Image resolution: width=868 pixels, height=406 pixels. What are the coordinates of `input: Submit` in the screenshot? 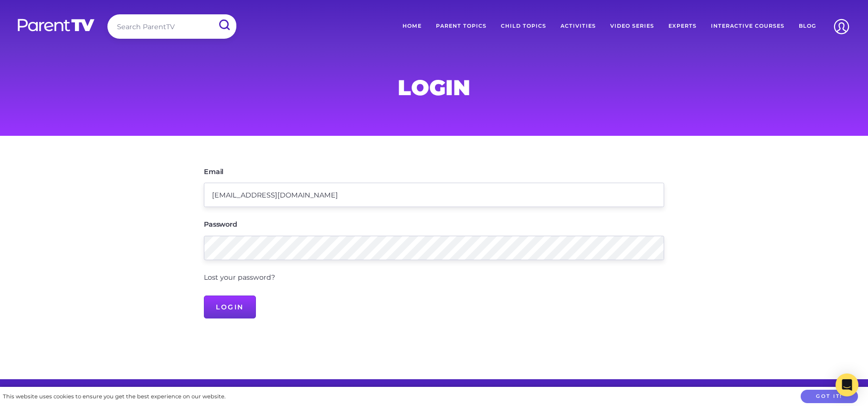 It's located at (224, 25).